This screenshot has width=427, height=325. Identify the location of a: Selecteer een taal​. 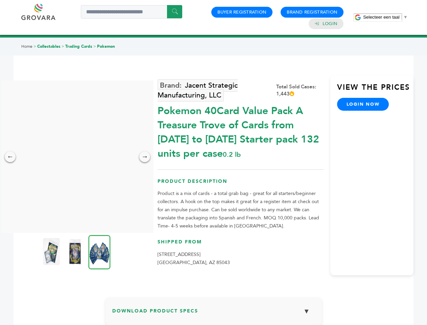
(386, 17).